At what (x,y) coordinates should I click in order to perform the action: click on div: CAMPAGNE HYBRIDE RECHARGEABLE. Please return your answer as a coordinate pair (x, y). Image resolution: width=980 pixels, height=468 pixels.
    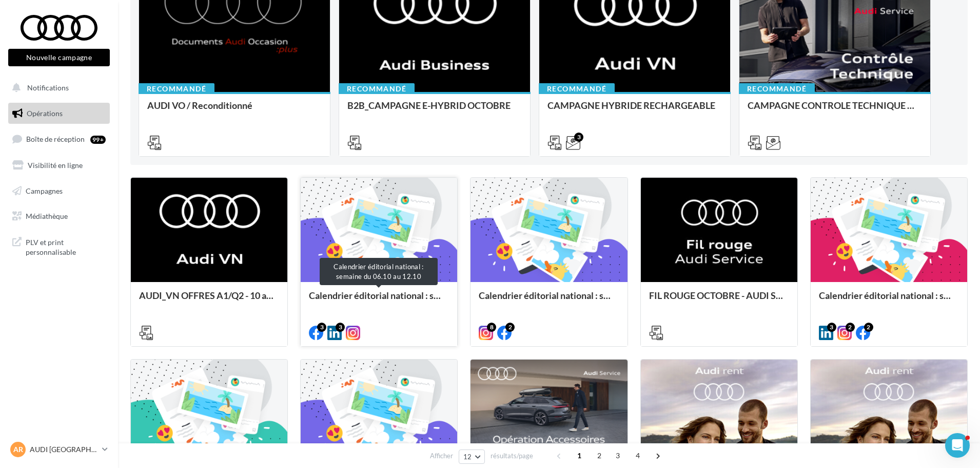
    Looking at the image, I should click on (635, 111).